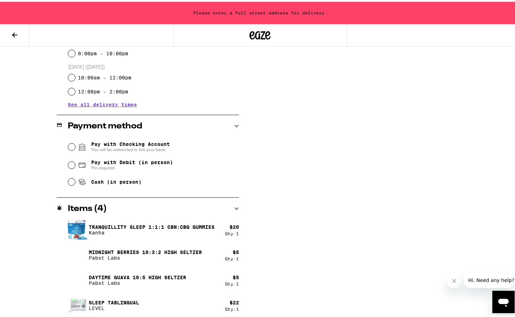 This screenshot has height=317, width=515. What do you see at coordinates (137, 275) in the screenshot?
I see `p: Daytime Guava 10:5 High Seltzer` at bounding box center [137, 275].